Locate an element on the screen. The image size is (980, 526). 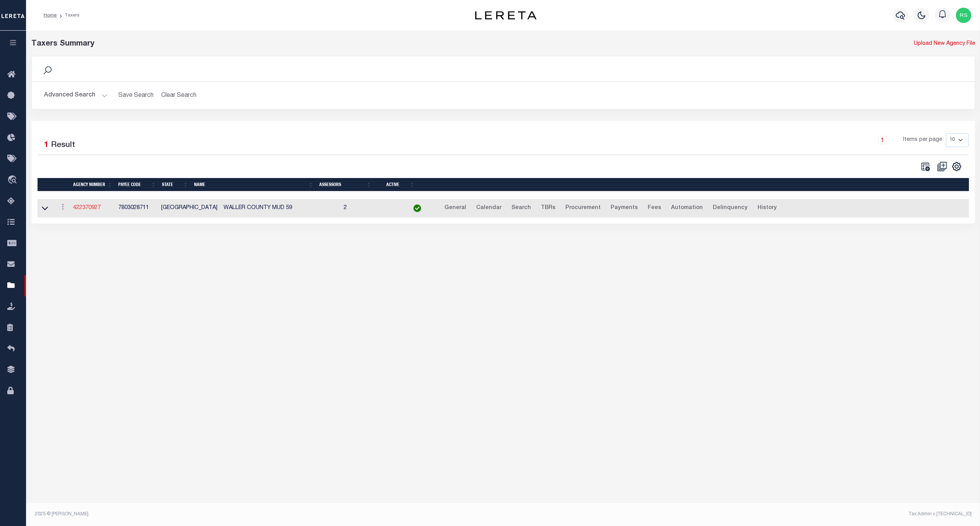
a: Fees is located at coordinates (654, 208).